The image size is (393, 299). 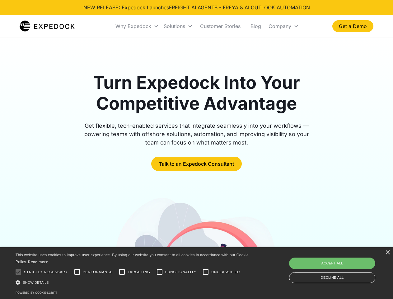 I want to click on img: Expedock Logo, so click(x=47, y=26).